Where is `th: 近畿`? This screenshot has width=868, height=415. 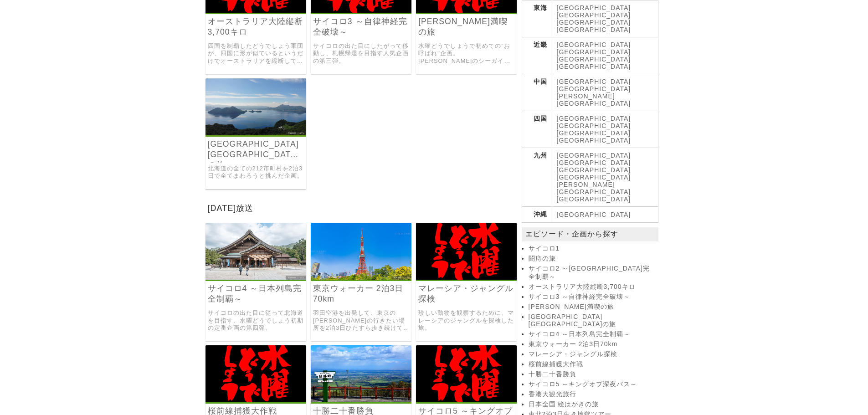 th: 近畿 is located at coordinates (537, 56).